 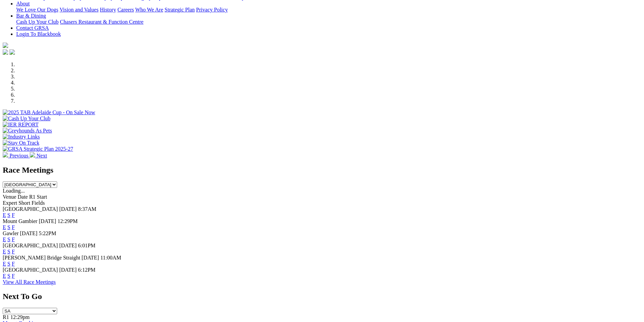 What do you see at coordinates (23, 4) in the screenshot?
I see `a: About` at bounding box center [23, 4].